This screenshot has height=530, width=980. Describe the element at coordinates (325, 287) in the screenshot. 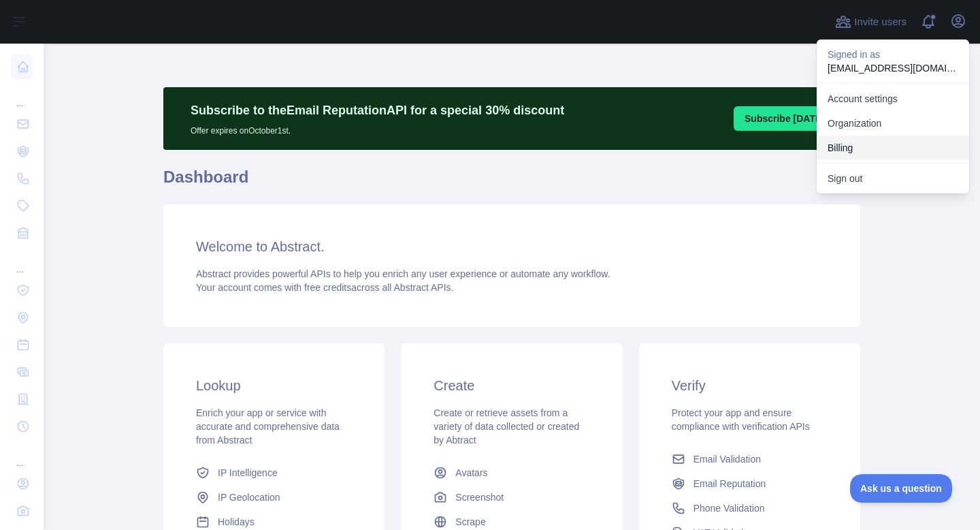

I see `span: Your account comes with across all Abstract APIs.` at that location.